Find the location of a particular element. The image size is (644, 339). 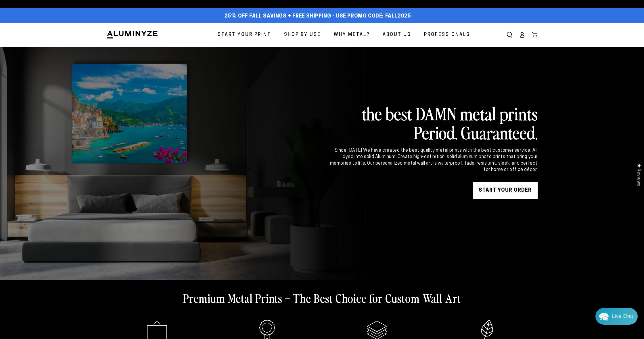

div: Contact Us Directly is located at coordinates (622, 316).